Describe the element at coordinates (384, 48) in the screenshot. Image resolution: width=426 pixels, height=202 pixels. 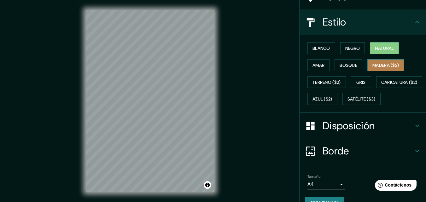
I see `button: Natural` at that location.